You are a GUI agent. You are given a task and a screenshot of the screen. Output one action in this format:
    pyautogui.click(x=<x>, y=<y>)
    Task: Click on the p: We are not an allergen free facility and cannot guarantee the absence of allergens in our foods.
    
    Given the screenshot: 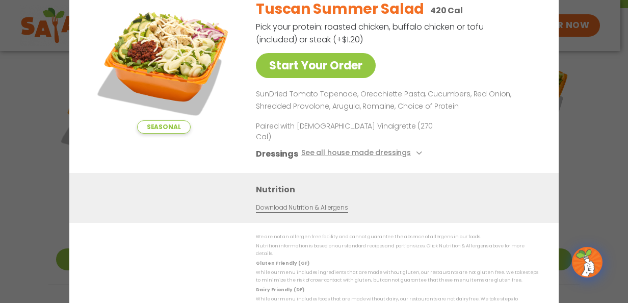 What is the action you would take?
    pyautogui.click(x=397, y=237)
    